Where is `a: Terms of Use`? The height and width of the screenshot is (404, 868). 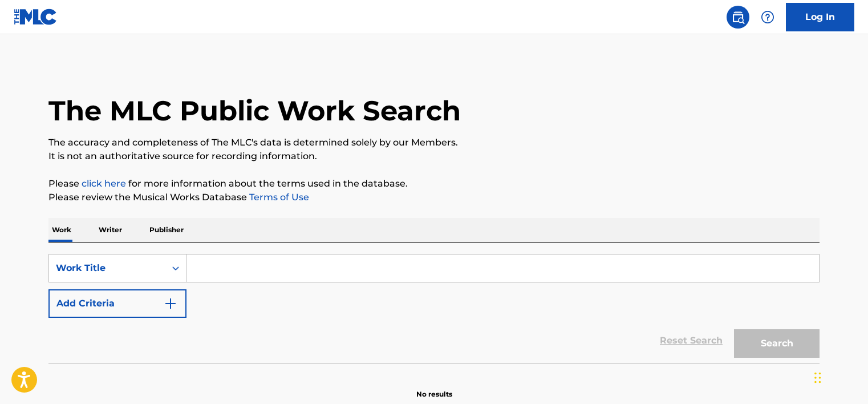 a: Terms of Use is located at coordinates (278, 197).